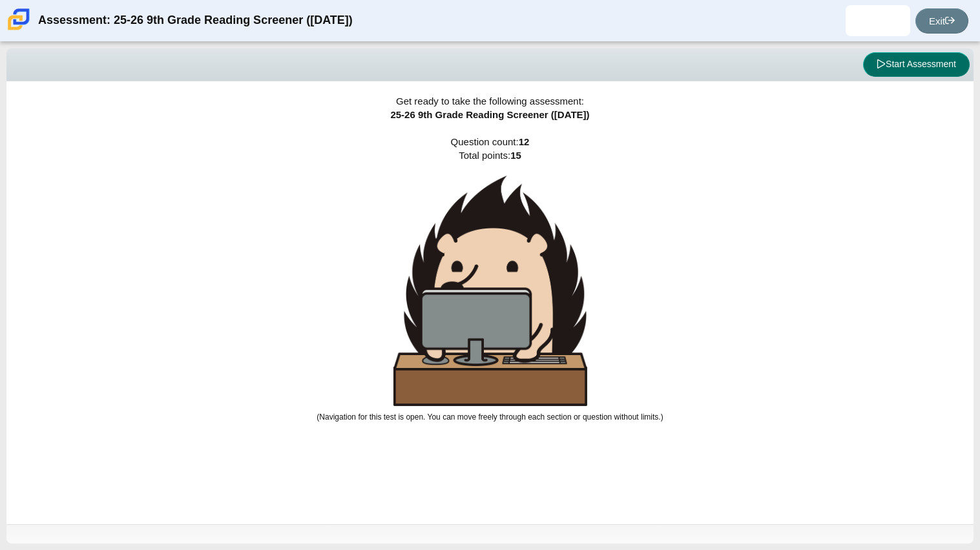  I want to click on b: 15, so click(515, 155).